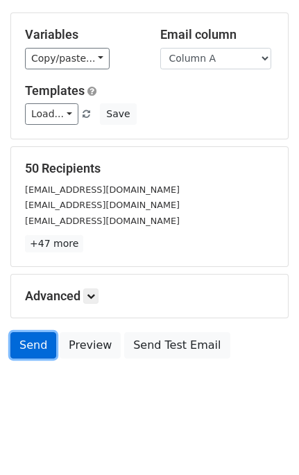  Describe the element at coordinates (177, 345) in the screenshot. I see `a: Send Test Email` at that location.